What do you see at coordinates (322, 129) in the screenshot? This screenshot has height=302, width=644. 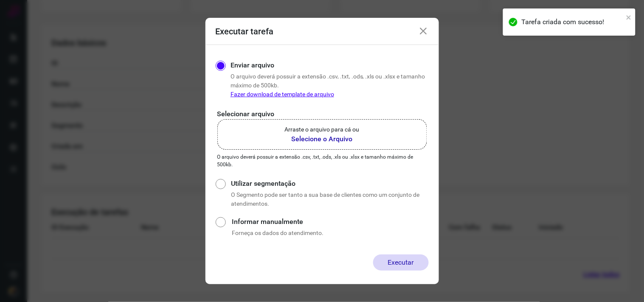 I see `p: Arraste o arquivo para cá ou` at bounding box center [322, 129].